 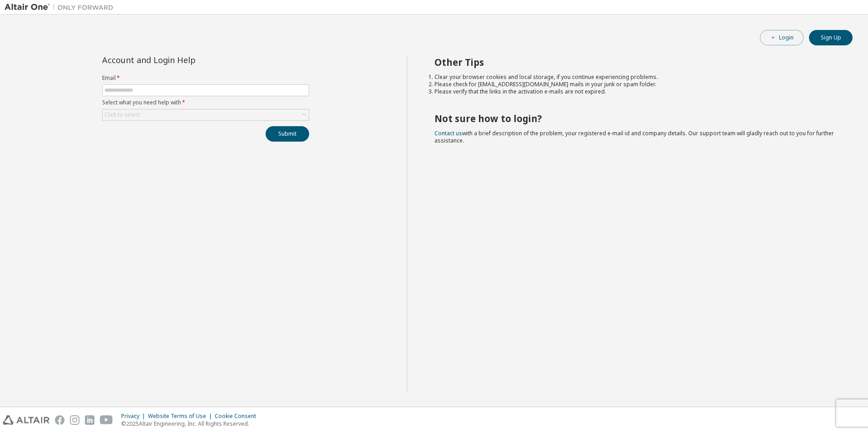 What do you see at coordinates (635, 63) in the screenshot?
I see `h2: Other Tips` at bounding box center [635, 63].